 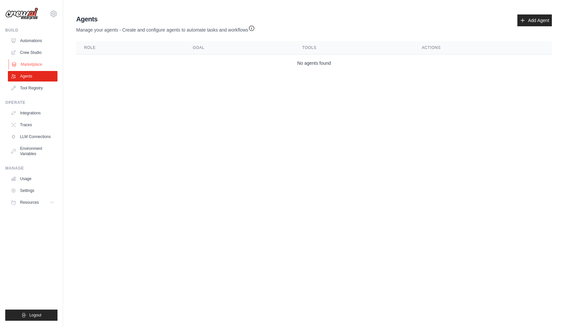 What do you see at coordinates (240, 48) in the screenshot?
I see `th: Goal` at bounding box center [240, 48].